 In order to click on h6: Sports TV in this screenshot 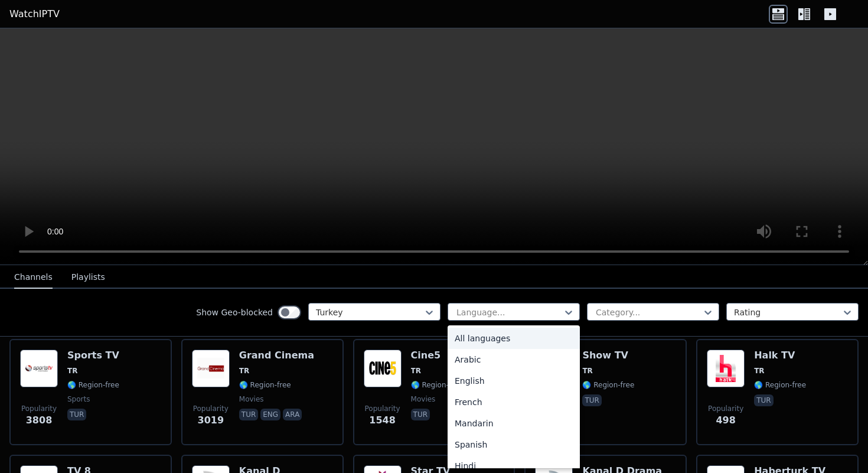, I will do `click(94, 355)`.